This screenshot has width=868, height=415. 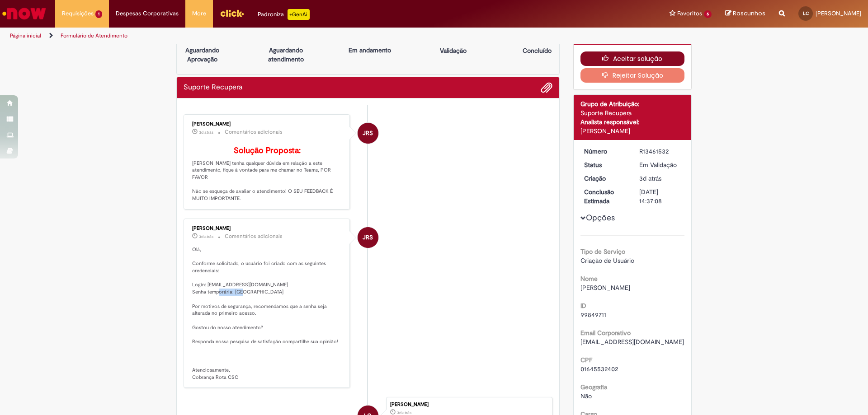 What do you see at coordinates (607, 261) in the screenshot?
I see `span: Criação de Usuário` at bounding box center [607, 261].